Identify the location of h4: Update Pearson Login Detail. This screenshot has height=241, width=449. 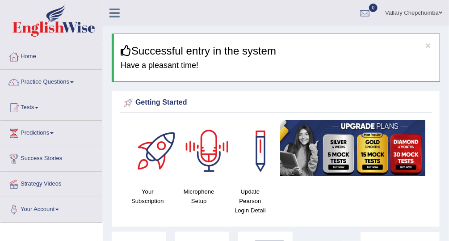
(250, 201).